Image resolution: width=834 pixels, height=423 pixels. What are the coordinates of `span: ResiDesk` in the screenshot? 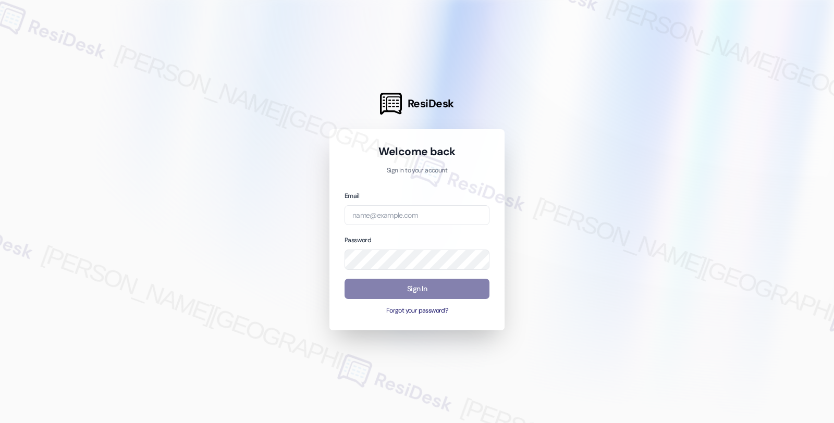 It's located at (431, 104).